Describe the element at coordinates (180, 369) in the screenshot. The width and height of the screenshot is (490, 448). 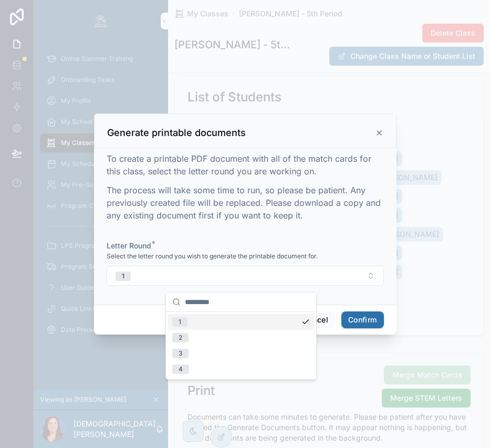
I see `div: 4` at that location.